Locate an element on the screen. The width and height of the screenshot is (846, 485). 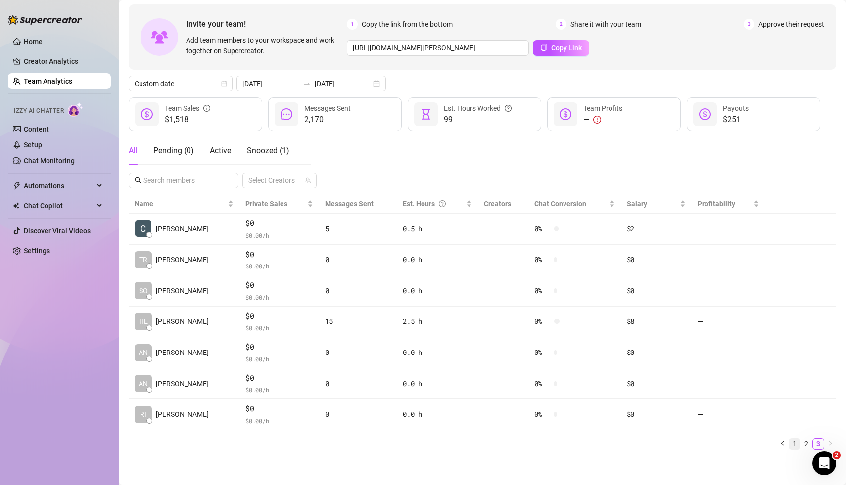
a: Content is located at coordinates (36, 129).